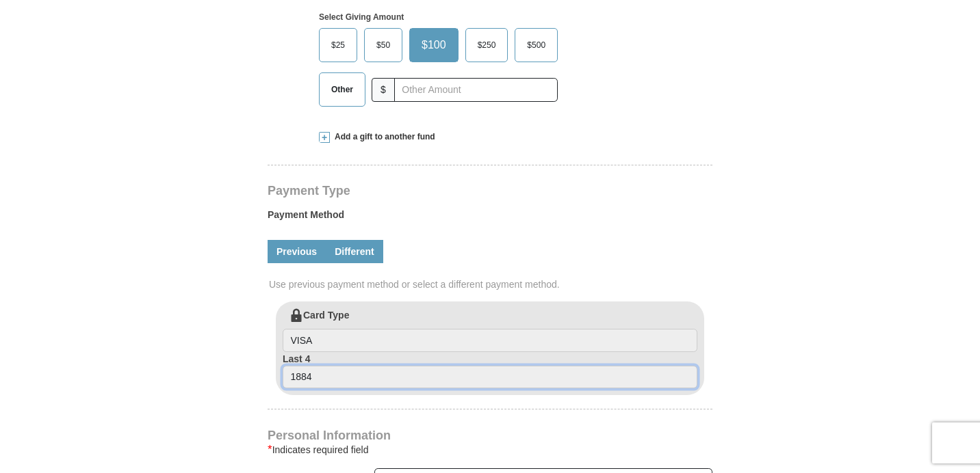  What do you see at coordinates (491, 285) in the screenshot?
I see `span: Use previous payment method or select a different payment method.` at bounding box center [491, 285].